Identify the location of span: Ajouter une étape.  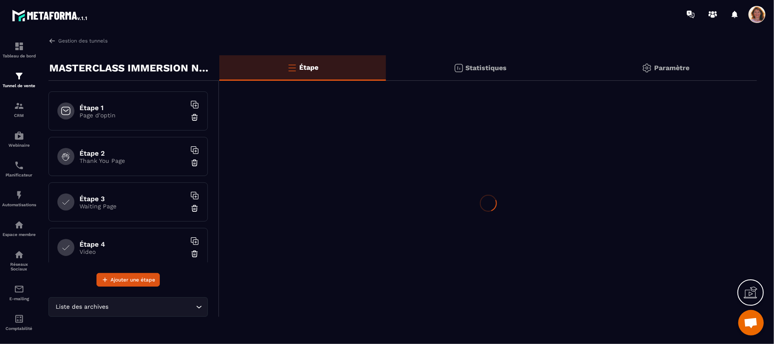
(133, 280).